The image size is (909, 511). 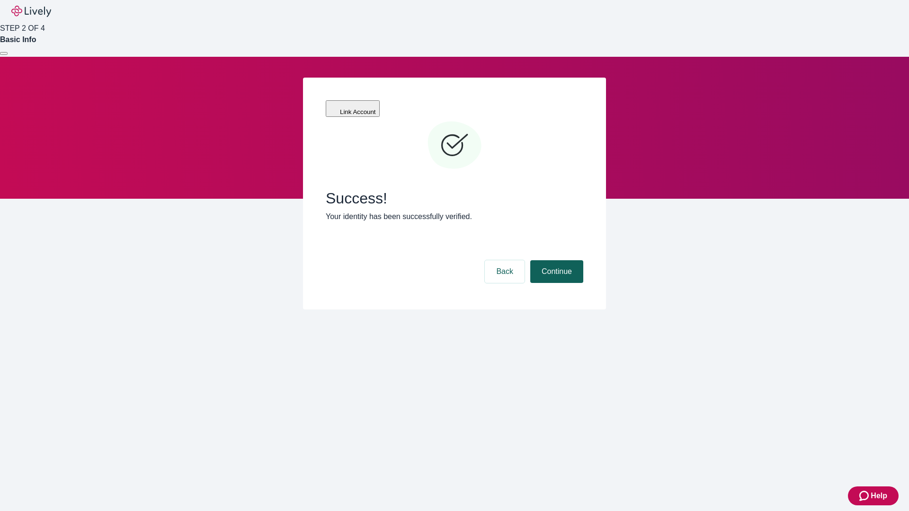 I want to click on button: Link Account, so click(x=353, y=108).